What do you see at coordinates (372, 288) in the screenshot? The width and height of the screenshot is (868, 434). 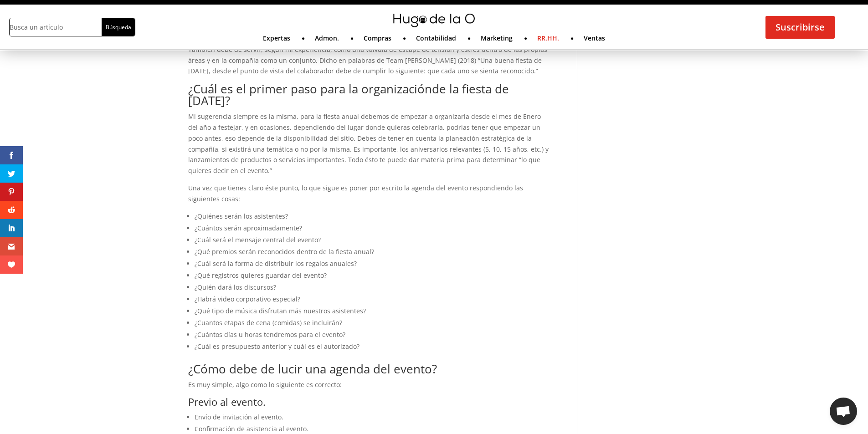 I see `li: ¿Quién dará los discursos?` at bounding box center [372, 288].